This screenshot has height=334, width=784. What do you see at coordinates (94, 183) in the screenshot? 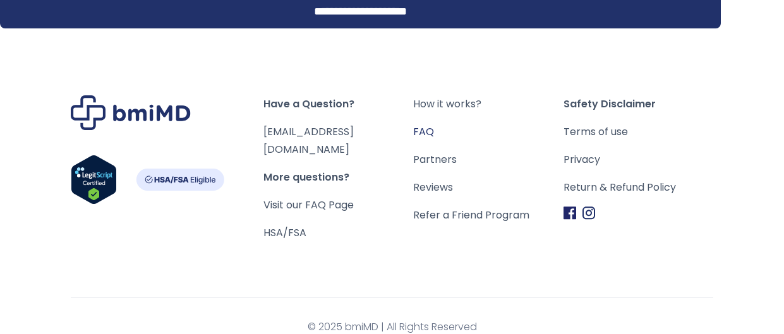
I see `a: Verify LegitScript Approval for www.bmimd.com` at bounding box center [94, 183].